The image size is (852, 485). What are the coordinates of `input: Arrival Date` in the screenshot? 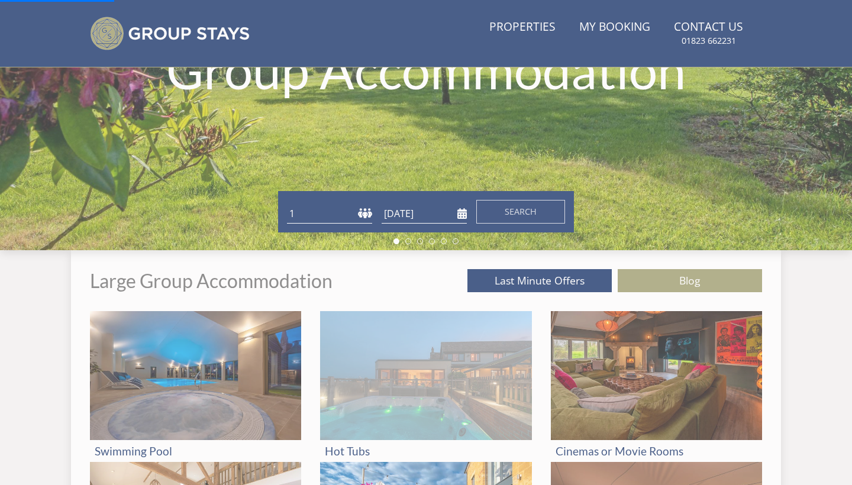 It's located at (424, 214).